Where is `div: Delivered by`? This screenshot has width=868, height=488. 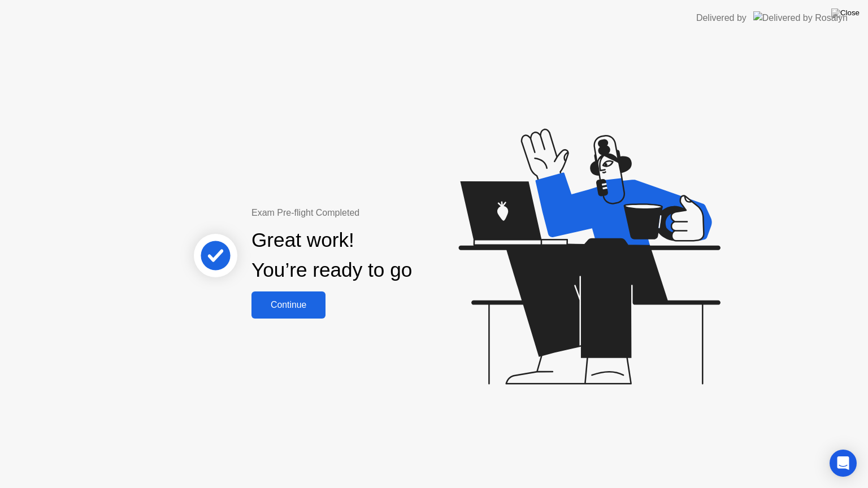
div: Delivered by is located at coordinates (721, 18).